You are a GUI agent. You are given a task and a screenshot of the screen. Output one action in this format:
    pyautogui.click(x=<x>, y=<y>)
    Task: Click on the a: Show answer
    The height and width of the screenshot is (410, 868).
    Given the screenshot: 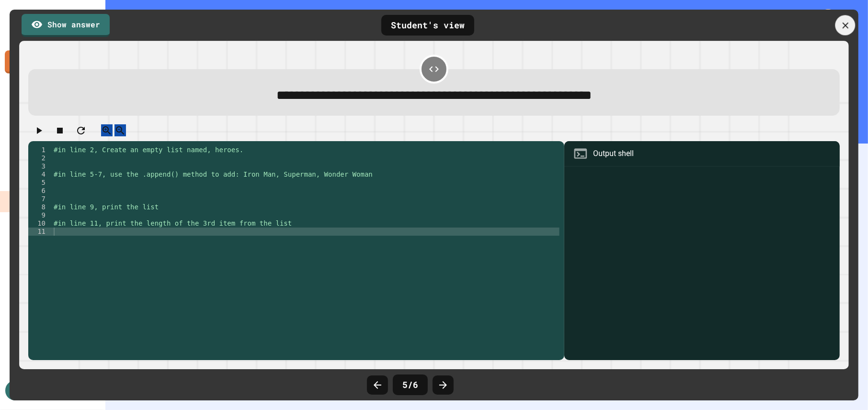 What is the action you would take?
    pyautogui.click(x=65, y=25)
    